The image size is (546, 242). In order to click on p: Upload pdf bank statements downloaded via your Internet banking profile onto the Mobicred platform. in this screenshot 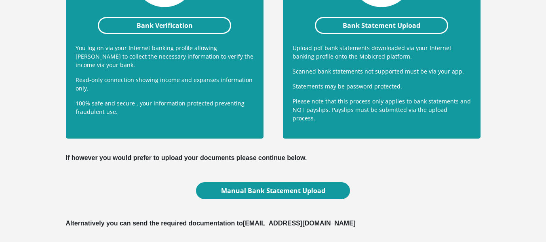, I will do `click(381, 52)`.